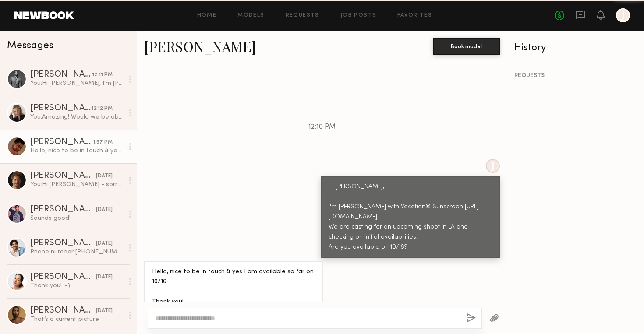 This screenshot has width=644, height=334. What do you see at coordinates (302, 15) in the screenshot?
I see `a: Requests` at bounding box center [302, 15].